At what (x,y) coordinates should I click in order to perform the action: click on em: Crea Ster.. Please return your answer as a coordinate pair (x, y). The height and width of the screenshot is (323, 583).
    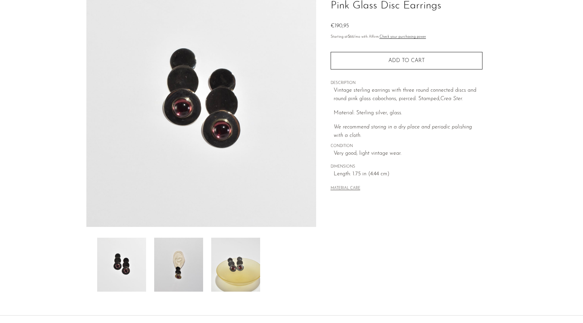
    Looking at the image, I should click on (452, 99).